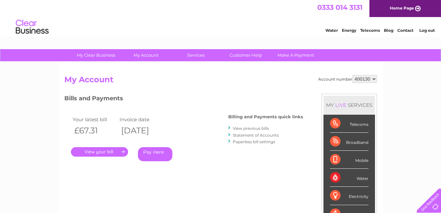 Image resolution: width=441 pixels, height=213 pixels. I want to click on div: MY SERVICES, so click(349, 105).